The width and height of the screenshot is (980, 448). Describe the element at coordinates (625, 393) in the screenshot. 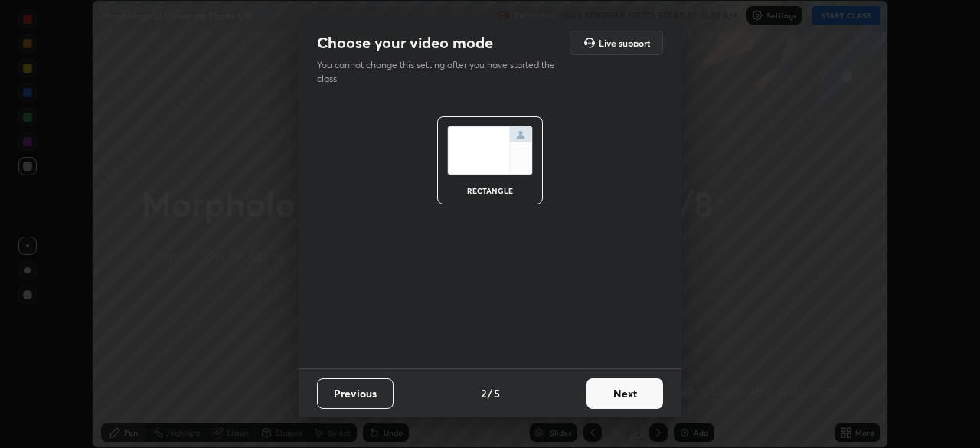

I see `button: Next` at that location.